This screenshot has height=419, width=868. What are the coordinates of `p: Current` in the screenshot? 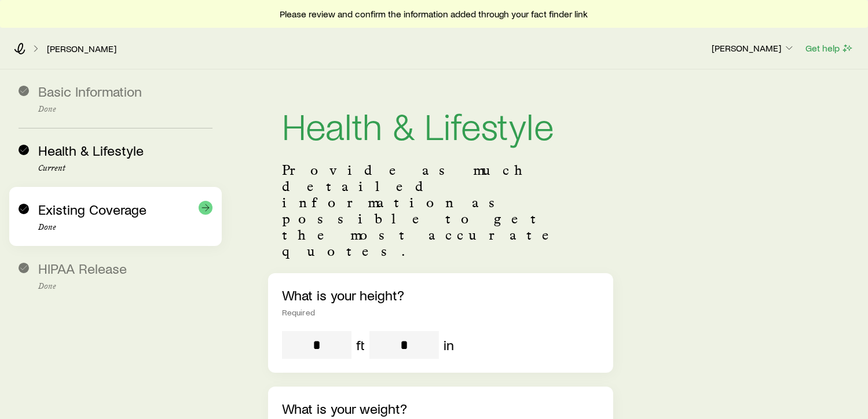 It's located at (125, 169).